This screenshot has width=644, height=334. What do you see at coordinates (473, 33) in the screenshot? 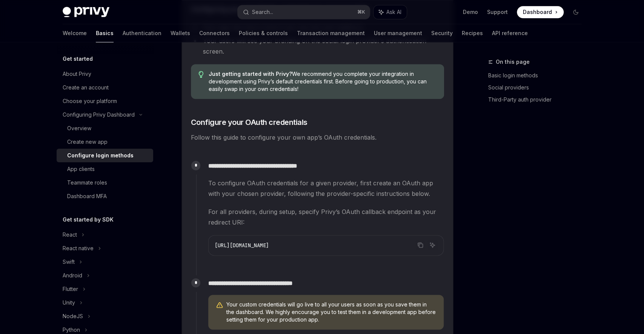
I see `a: Recipes` at bounding box center [473, 33].